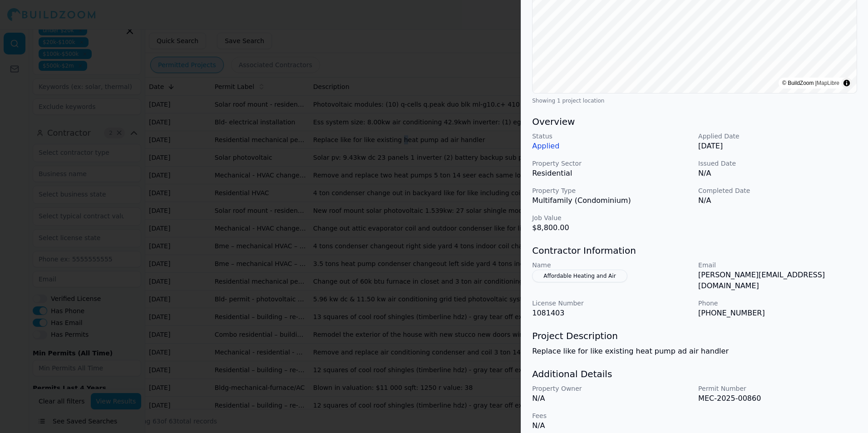 This screenshot has width=868, height=433. Describe the element at coordinates (611, 146) in the screenshot. I see `p: Applied` at that location.